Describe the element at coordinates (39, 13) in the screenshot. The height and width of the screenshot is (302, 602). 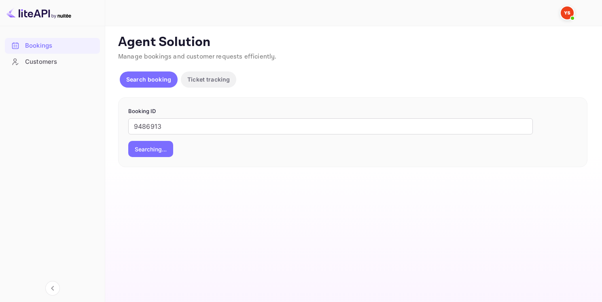
I see `img: LiteAPI logo` at that location.